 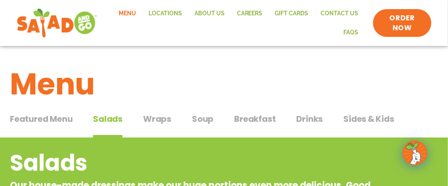 I want to click on span: Wraps, so click(x=157, y=119).